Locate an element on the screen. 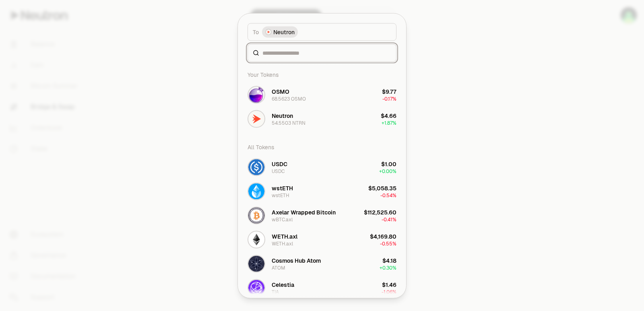 This screenshot has width=644, height=311. div: $5,058.35 is located at coordinates (382, 188).